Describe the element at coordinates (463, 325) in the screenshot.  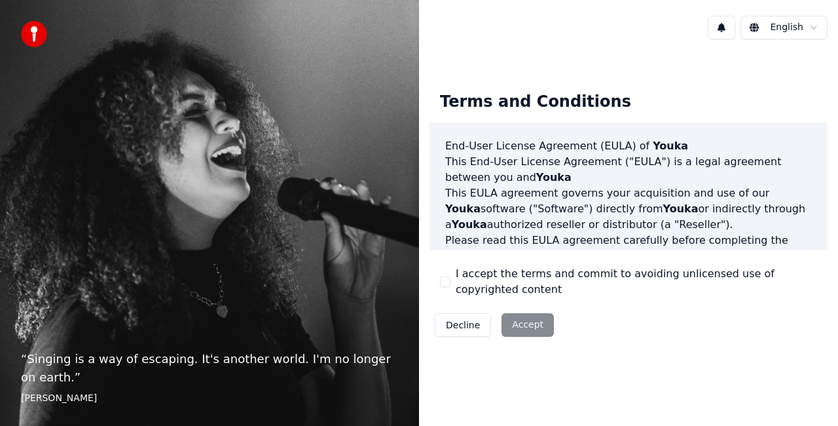
I see `button: Decline` at that location.